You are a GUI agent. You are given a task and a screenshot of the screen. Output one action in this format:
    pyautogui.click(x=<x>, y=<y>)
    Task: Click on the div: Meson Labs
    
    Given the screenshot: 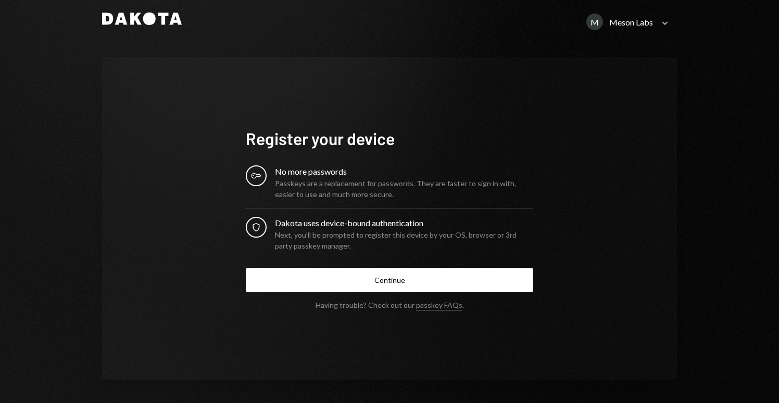 What is the action you would take?
    pyautogui.click(x=631, y=22)
    